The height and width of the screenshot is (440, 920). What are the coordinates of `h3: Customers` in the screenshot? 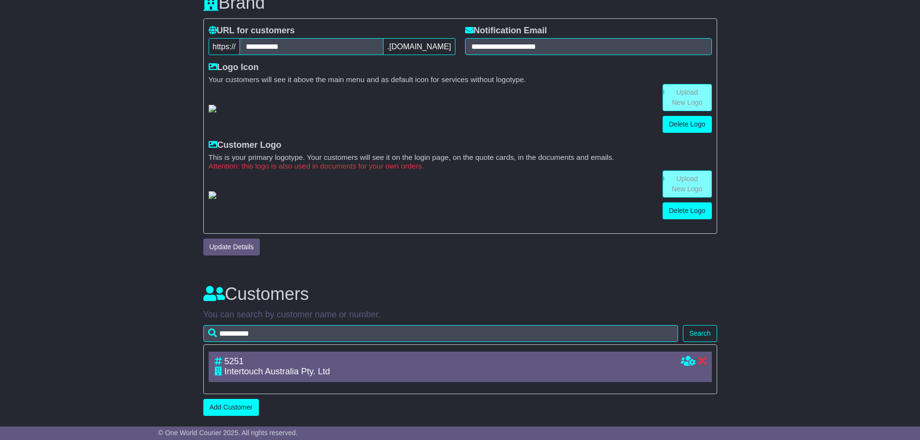 It's located at (460, 294).